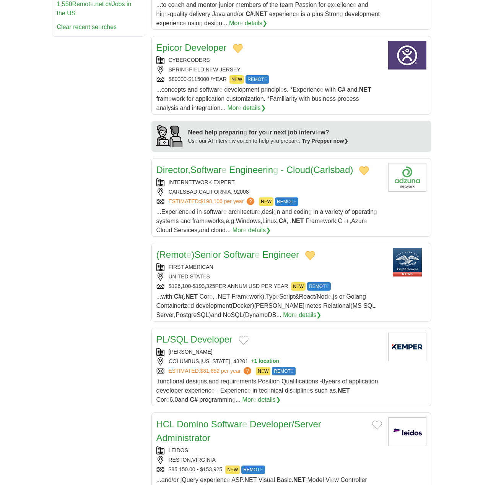 The width and height of the screenshot is (483, 485). What do you see at coordinates (167, 108) in the screenshot?
I see `readpronunciation-word: analysis` at bounding box center [167, 108].